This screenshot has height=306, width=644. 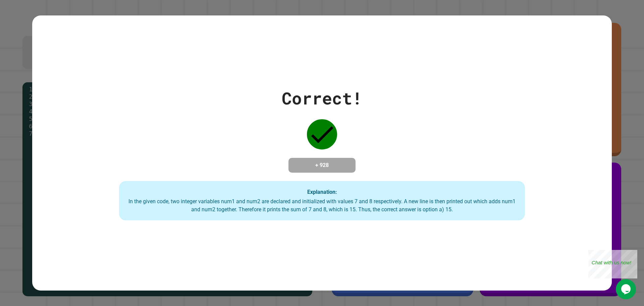 I want to click on p: Chat with us now!, so click(x=23, y=12).